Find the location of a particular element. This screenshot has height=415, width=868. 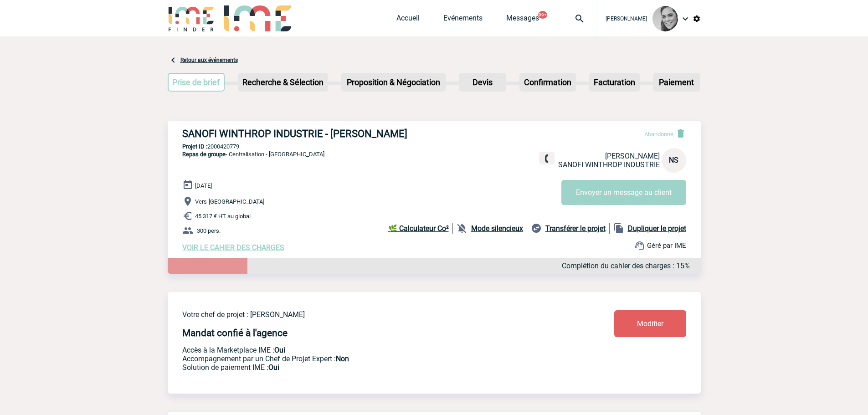

a: VOIR LE CAHIER DES CHARGES is located at coordinates (233, 247).